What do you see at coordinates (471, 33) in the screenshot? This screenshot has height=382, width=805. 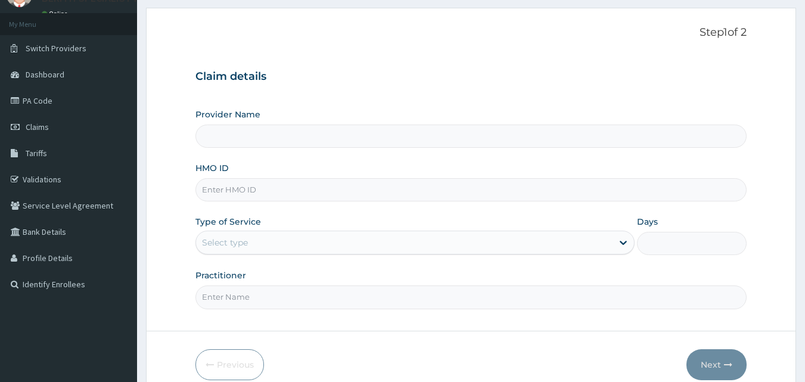 I see `p: Step 1 of 2` at bounding box center [471, 33].